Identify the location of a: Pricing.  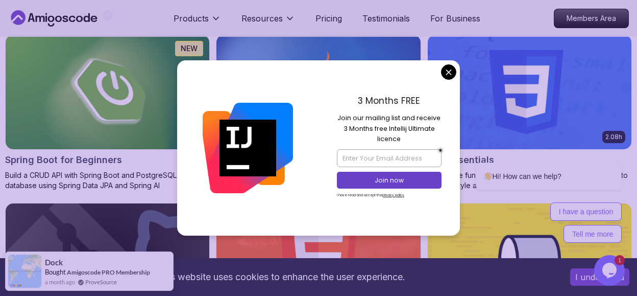
(329, 18).